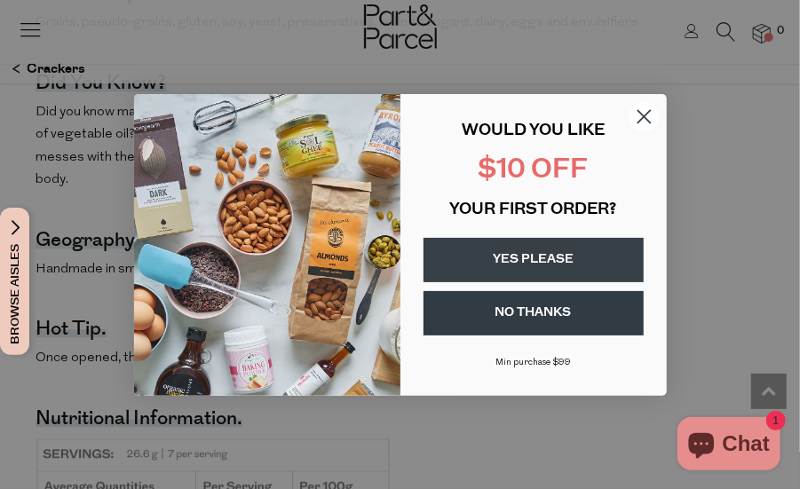  Describe the element at coordinates (729, 446) in the screenshot. I see `inbox-online-store-chat: Shopify online store chat` at that location.